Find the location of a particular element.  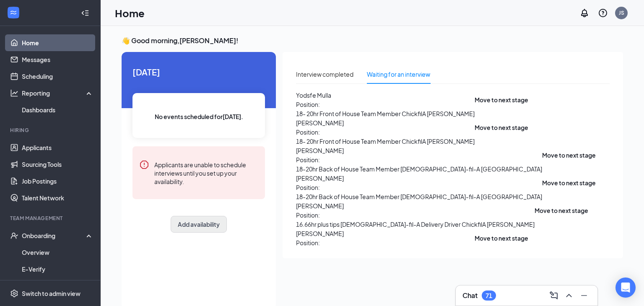

svg: Error is located at coordinates (144, 165).